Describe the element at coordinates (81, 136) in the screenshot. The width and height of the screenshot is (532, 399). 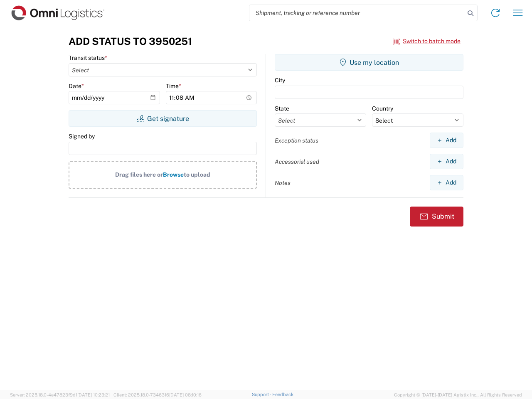
I see `label: Signed by` at that location.